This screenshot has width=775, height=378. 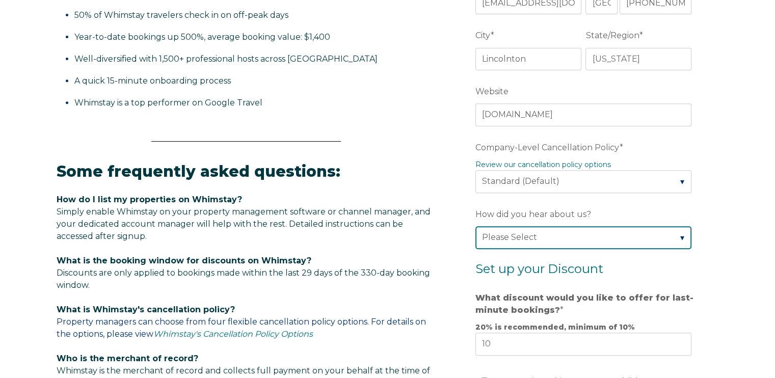 What do you see at coordinates (243, 224) in the screenshot?
I see `span: Simply enable Whimstay on your property management software or channel manager, and your dedicate...` at bounding box center [243, 224].